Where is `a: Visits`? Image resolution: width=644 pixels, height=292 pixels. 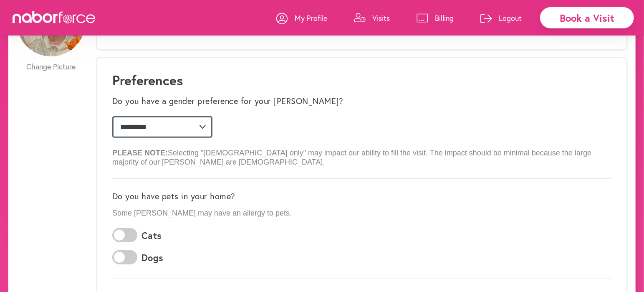
a: Visits is located at coordinates (372, 18).